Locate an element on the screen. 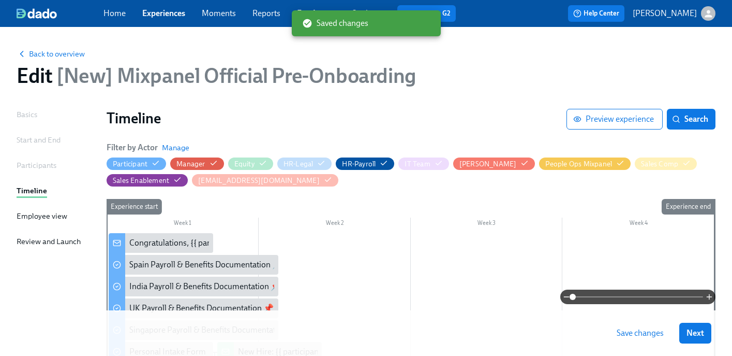  button: Equity is located at coordinates (251, 164).